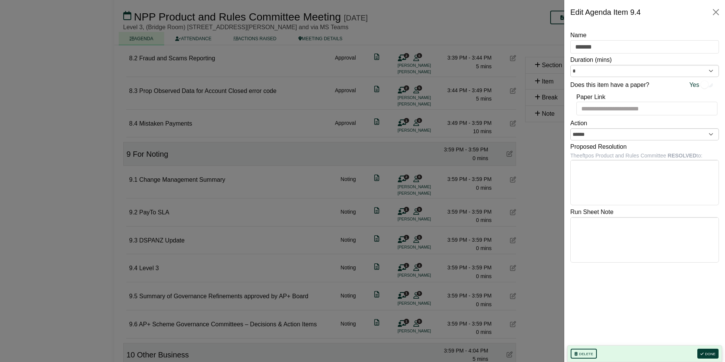 The height and width of the screenshot is (362, 725). Describe the element at coordinates (598, 147) in the screenshot. I see `label: Proposed Resolution` at that location.